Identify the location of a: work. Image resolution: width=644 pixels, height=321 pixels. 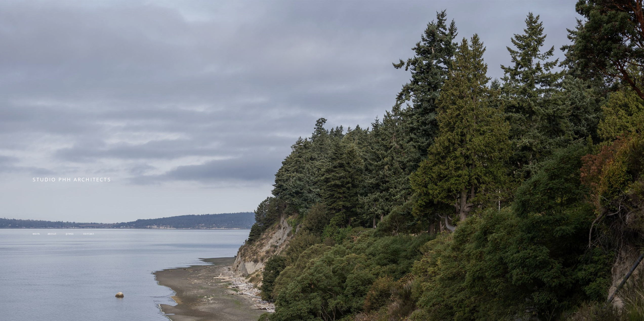
(36, 233).